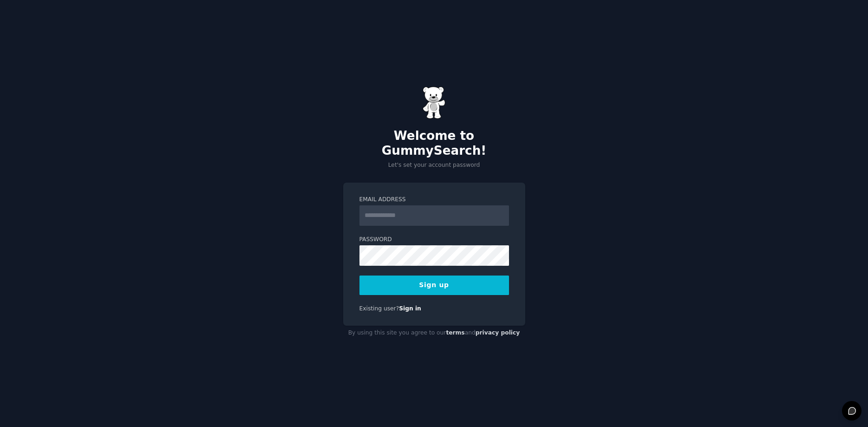 This screenshot has height=427, width=868. I want to click on label: Email Address, so click(434, 199).